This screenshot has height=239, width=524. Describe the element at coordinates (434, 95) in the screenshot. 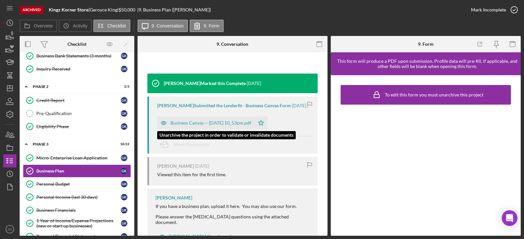

I see `div: To edit this form you must unarchive this project` at that location.